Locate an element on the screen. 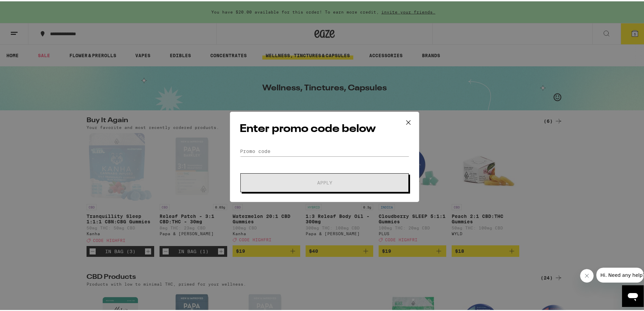  span: Hi. Need any help? is located at coordinates (26, 7).